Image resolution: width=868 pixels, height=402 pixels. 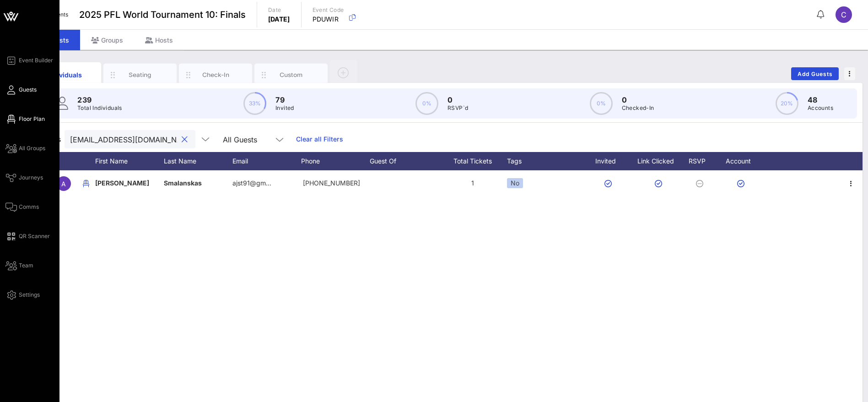 What do you see at coordinates (821, 100) in the screenshot?
I see `p: 48` at bounding box center [821, 100].